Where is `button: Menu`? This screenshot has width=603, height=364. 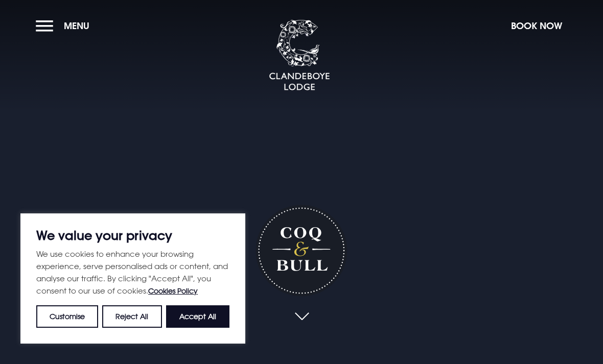
button: Menu is located at coordinates (65, 26).